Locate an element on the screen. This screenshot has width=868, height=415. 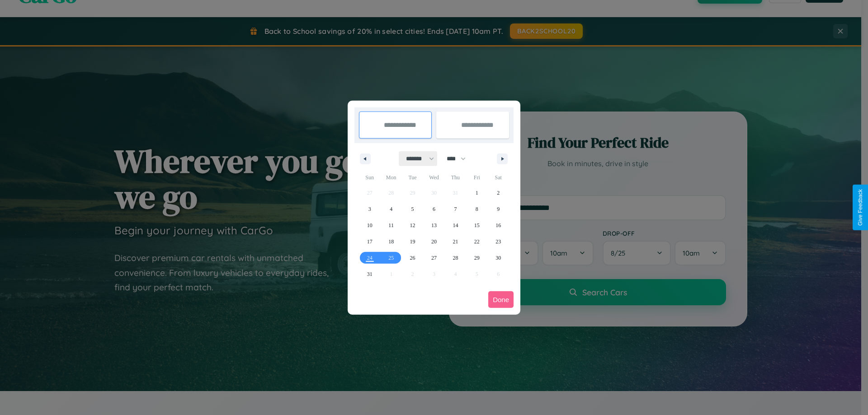
button: 20 is located at coordinates (433, 242).